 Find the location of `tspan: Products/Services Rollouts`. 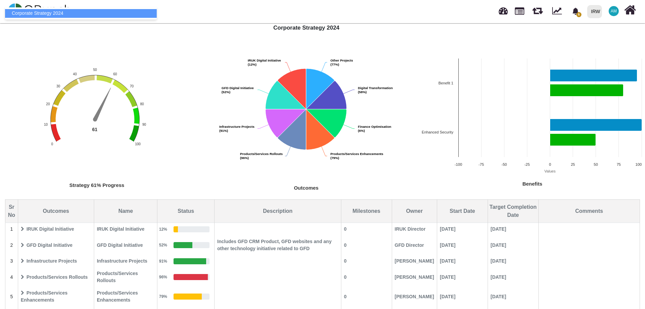

tspan: Products/Services Rollouts is located at coordinates (262, 154).